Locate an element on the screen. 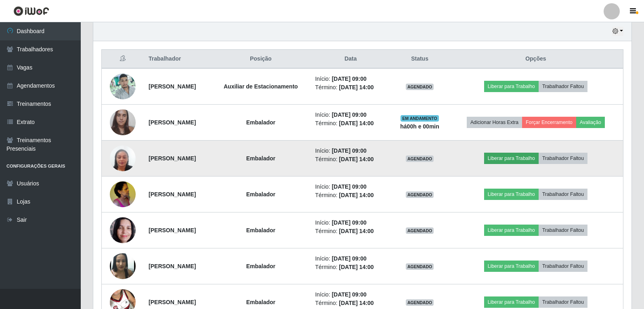 The width and height of the screenshot is (644, 309). img: 1734444279146.jpeg is located at coordinates (123, 122).